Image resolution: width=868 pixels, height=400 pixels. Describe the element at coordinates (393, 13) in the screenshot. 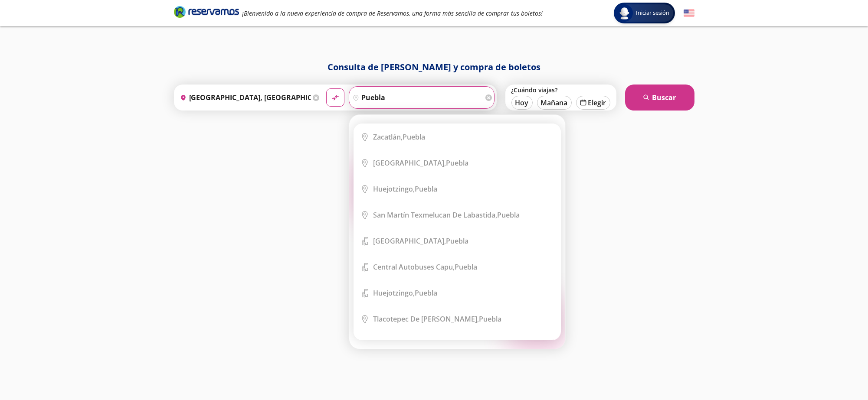

I see `em: ¡Bienvenido a la nueva experiencia de compra de Reservamos, una forma más sencilla de comprar tus...` at that location.